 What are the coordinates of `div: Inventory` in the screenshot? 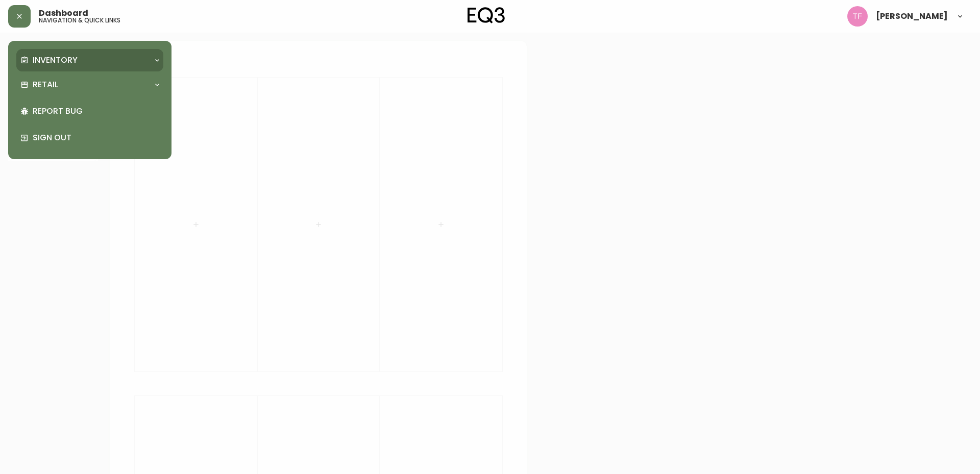 It's located at (90, 60).